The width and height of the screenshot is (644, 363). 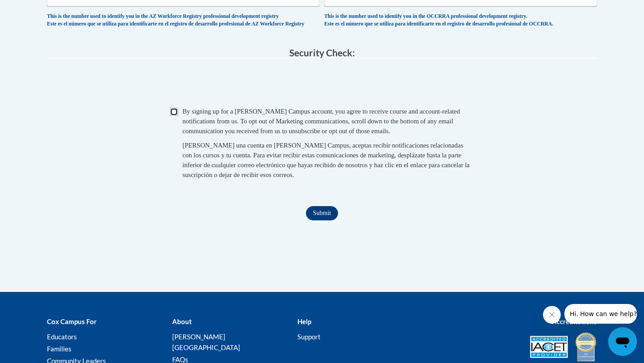 I want to click on img: Accredited IACET® Provider, so click(x=549, y=347).